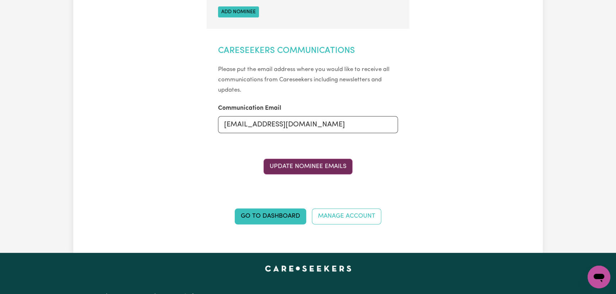  I want to click on h2: Careseekers Communications, so click(308, 51).